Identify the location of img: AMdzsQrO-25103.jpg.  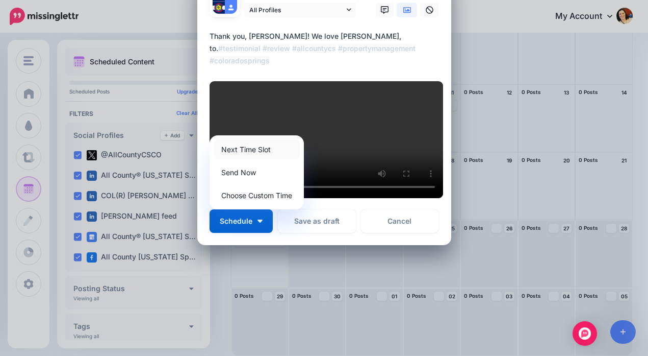
(219, 8).